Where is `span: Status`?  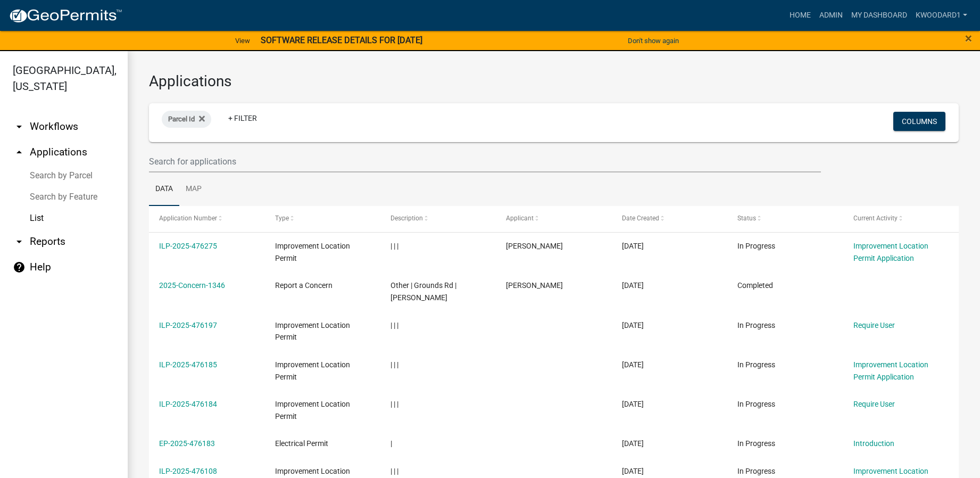 span: Status is located at coordinates (746, 219).